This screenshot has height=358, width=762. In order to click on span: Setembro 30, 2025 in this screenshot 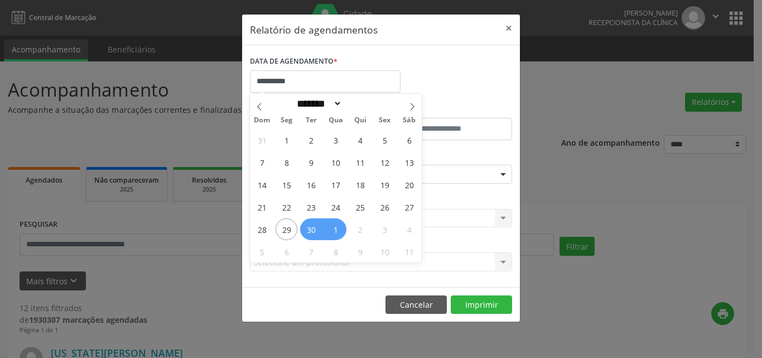, I will do `click(311, 229)`.